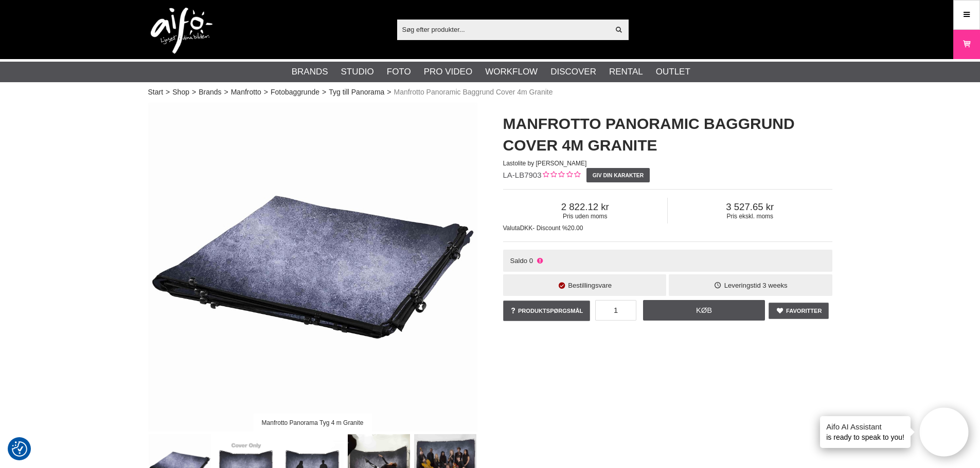  I want to click on img: Manfrotto Panorama Tyg 4 m Granite, so click(313, 267).